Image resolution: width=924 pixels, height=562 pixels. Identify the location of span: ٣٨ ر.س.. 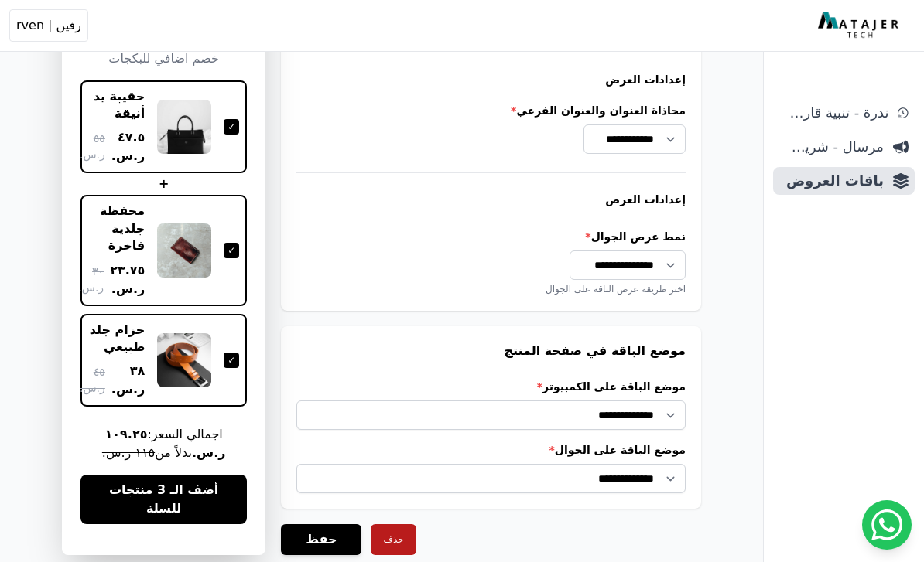
(128, 381).